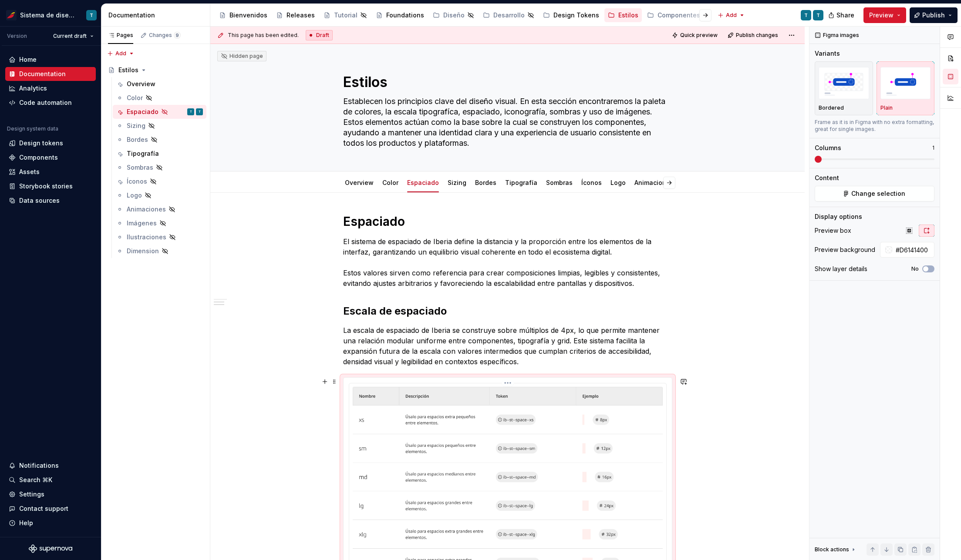 This screenshot has height=560, width=961. I want to click on div: Design system data, so click(32, 129).